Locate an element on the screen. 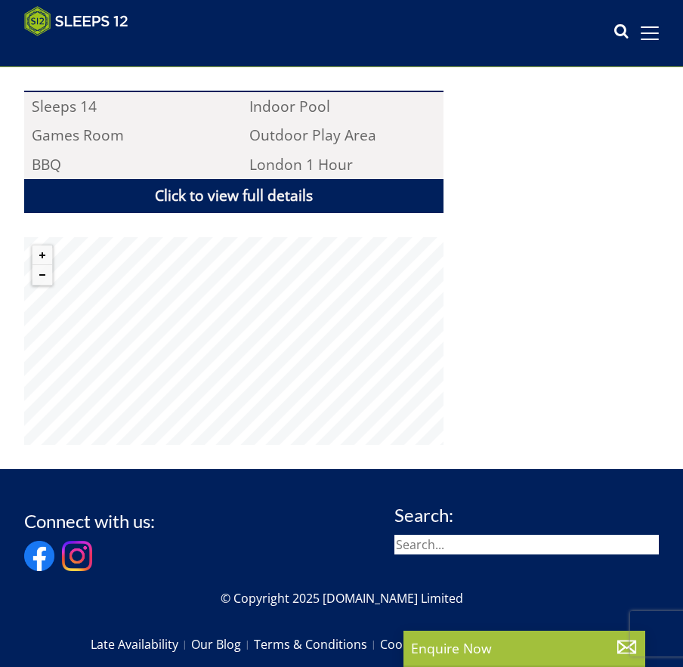  img: Sleeps 12 is located at coordinates (76, 21).